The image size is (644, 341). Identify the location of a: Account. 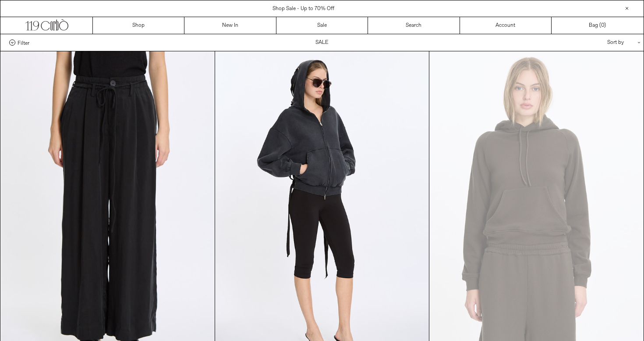
(505, 25).